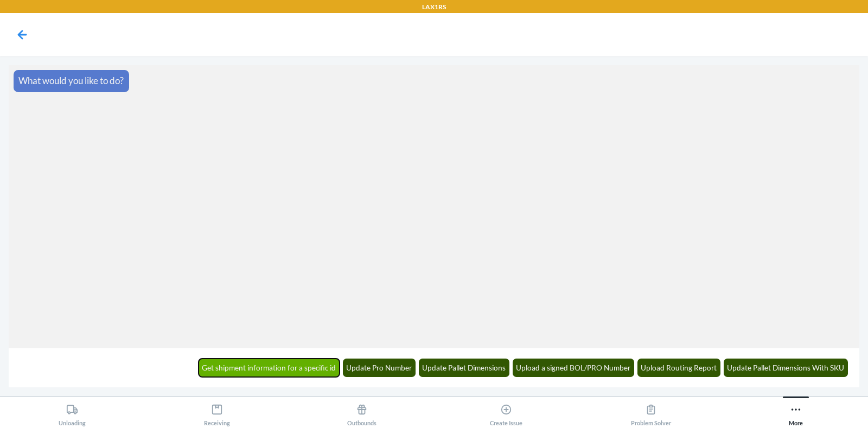 The height and width of the screenshot is (428, 868). What do you see at coordinates (434, 7) in the screenshot?
I see `p: LAX1RS` at bounding box center [434, 7].